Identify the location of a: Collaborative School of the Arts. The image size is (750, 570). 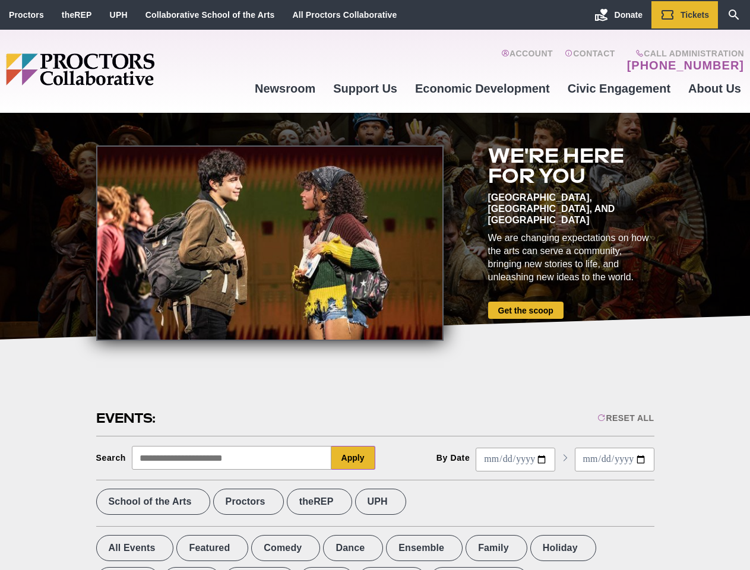
(210, 15).